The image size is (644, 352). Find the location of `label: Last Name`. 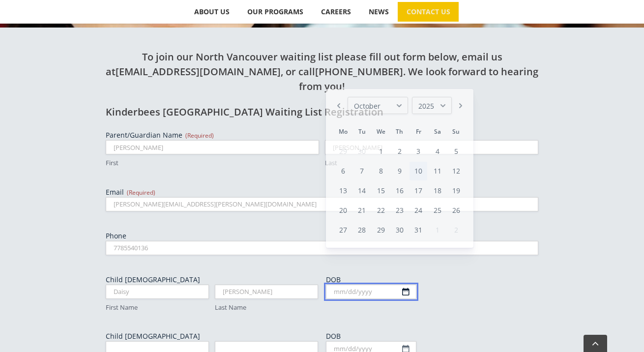

label: Last Name is located at coordinates (267, 308).